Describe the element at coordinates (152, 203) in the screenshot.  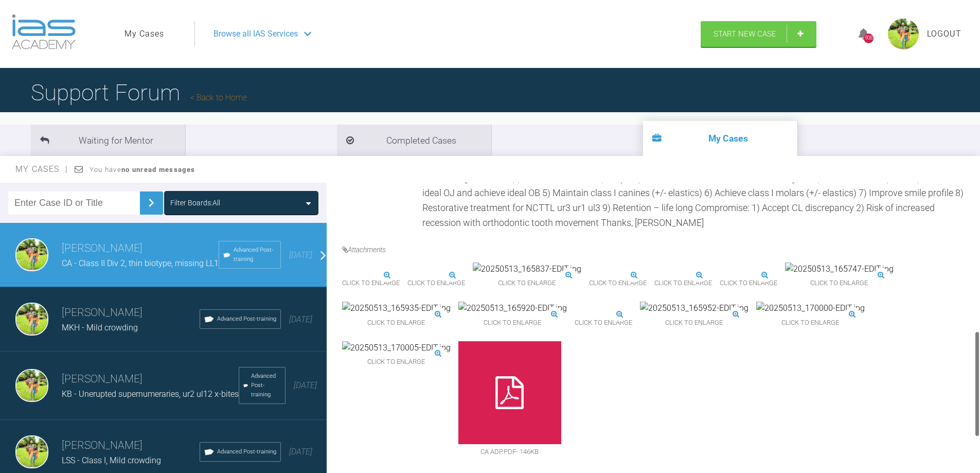
I see `img: chevronRight.28bd32b0.svg` at that location.